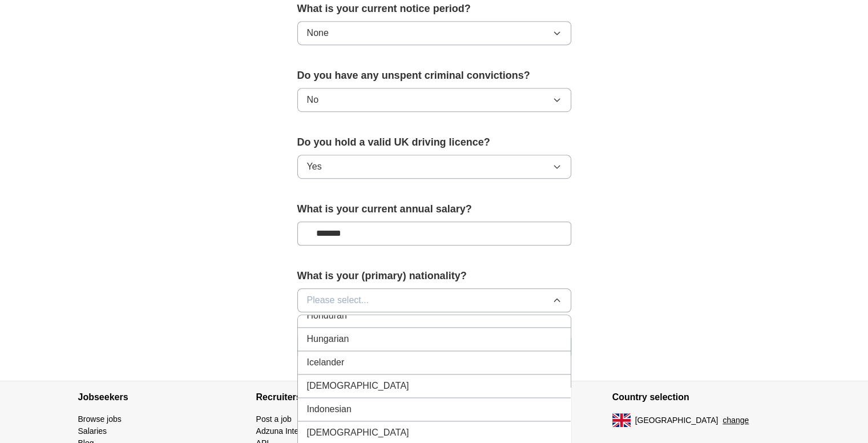 This screenshot has width=868, height=443. I want to click on button: change, so click(736, 420).